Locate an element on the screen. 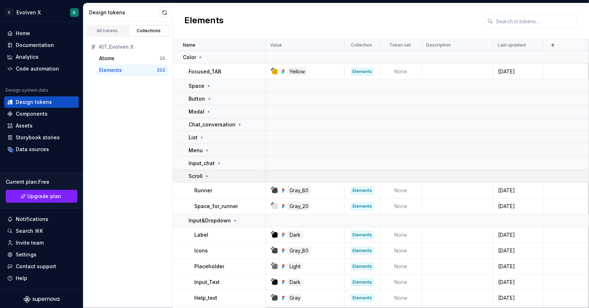  button: EEvolven XK is located at coordinates (42, 12).